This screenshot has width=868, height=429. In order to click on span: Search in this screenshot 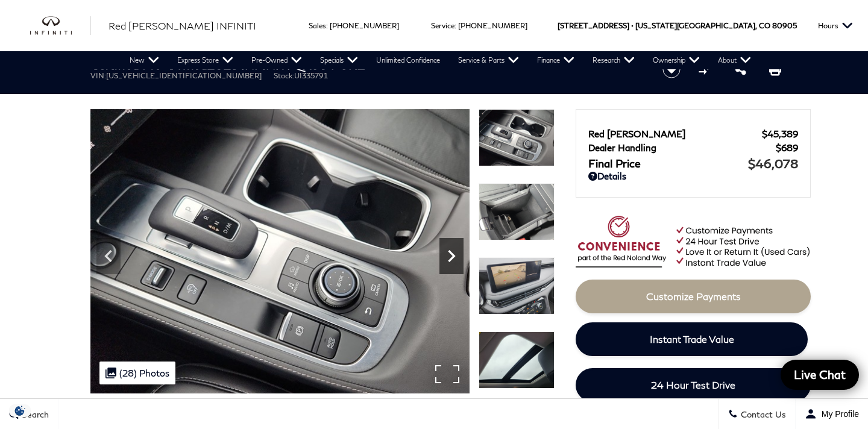, I will do `click(33, 414)`.